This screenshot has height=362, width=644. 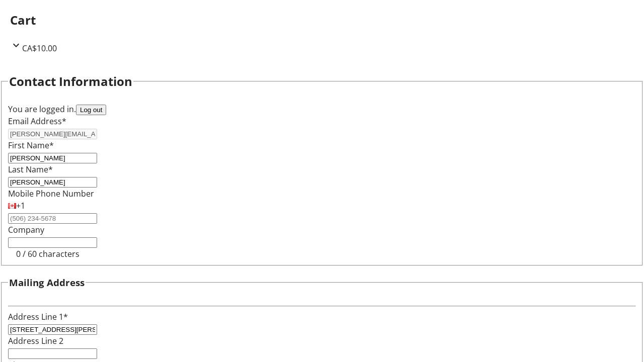 What do you see at coordinates (322, 109) in the screenshot?
I see `div: You are logged in.` at bounding box center [322, 109].